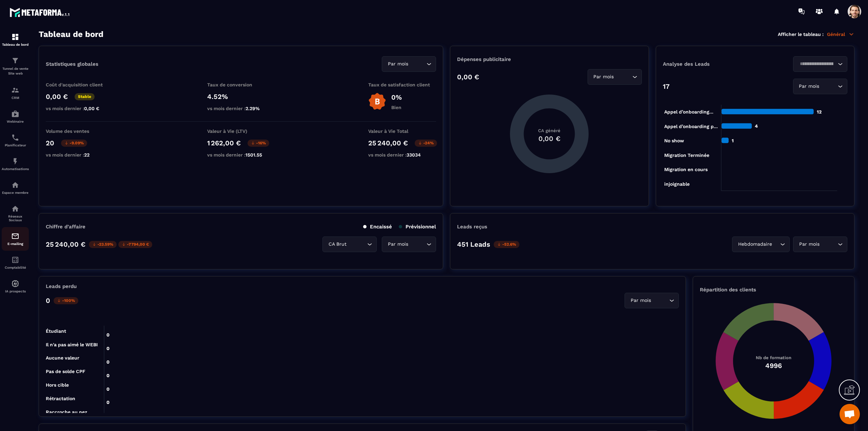  Describe the element at coordinates (40, 12) in the screenshot. I see `img: logo` at that location.